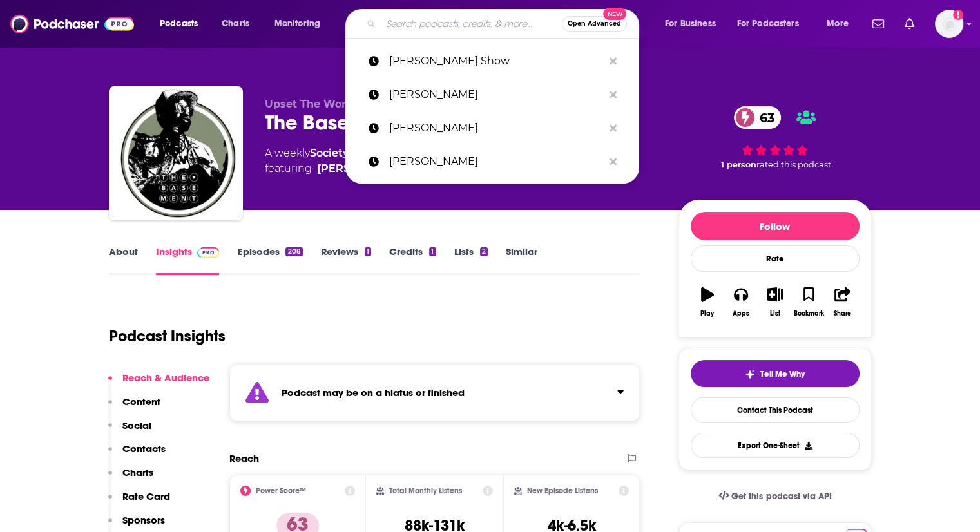 Image resolution: width=980 pixels, height=532 pixels. Describe the element at coordinates (297, 24) in the screenshot. I see `span: Monitoring` at that location.